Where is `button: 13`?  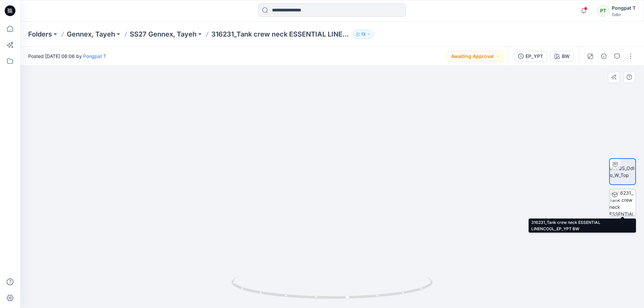
button: 13 is located at coordinates (364, 34).